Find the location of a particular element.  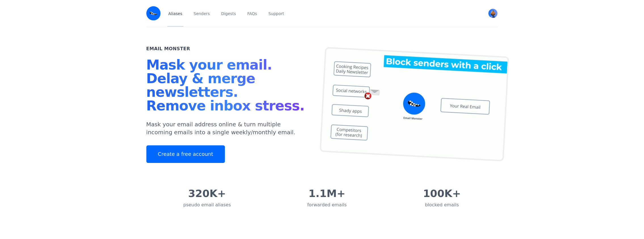

a: Create a free account is located at coordinates (186, 154).